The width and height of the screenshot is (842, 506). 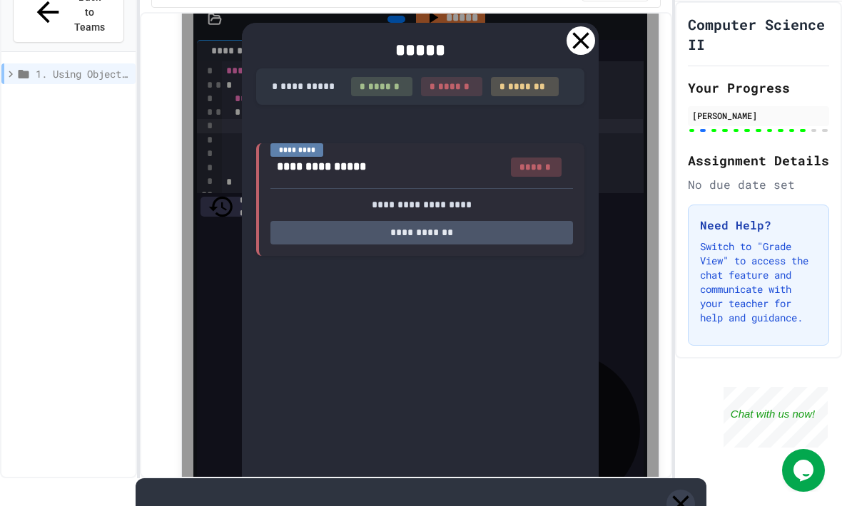 What do you see at coordinates (758, 225) in the screenshot?
I see `h3: Need Help?` at bounding box center [758, 225].